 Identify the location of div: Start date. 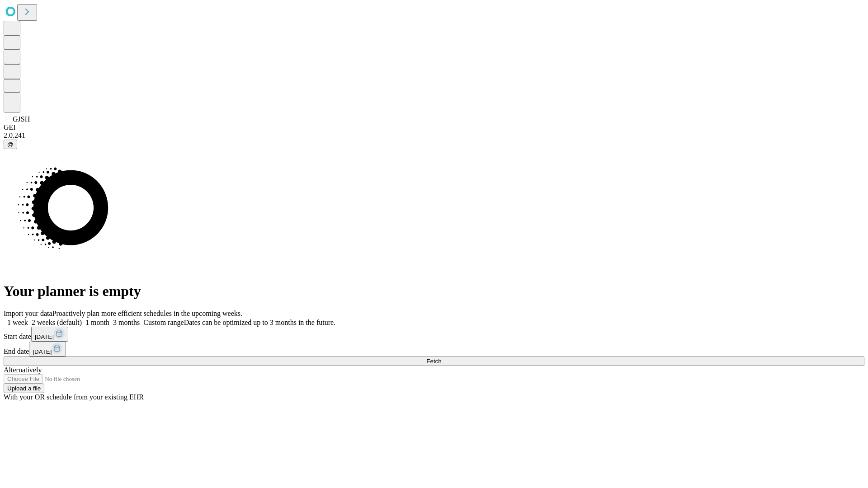
(434, 333).